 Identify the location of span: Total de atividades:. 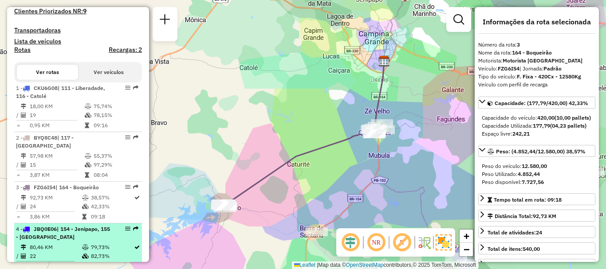
(515, 232).